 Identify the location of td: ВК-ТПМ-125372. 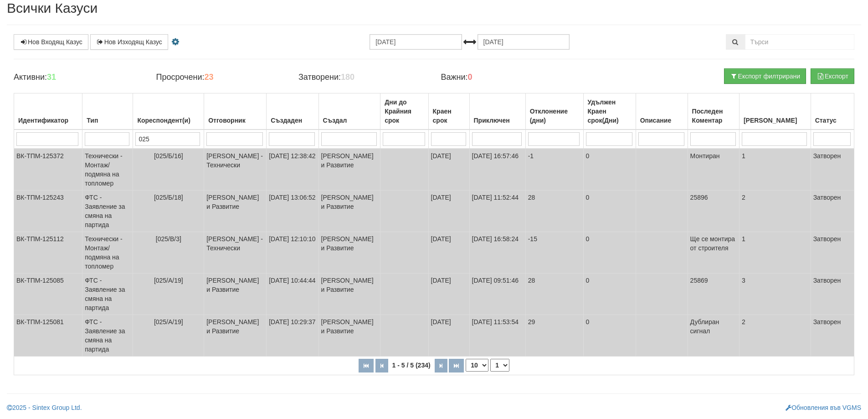
(48, 170).